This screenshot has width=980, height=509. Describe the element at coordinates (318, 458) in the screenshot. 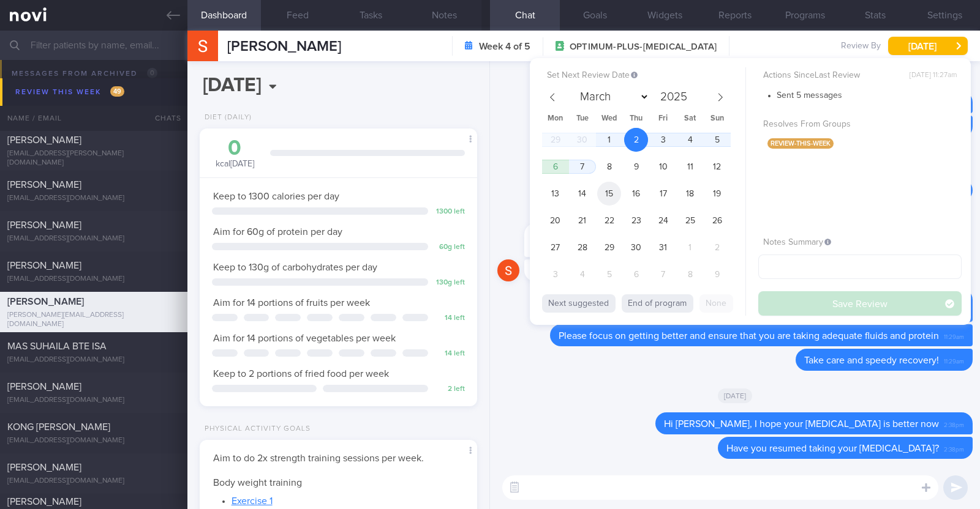

I see `span: Aim to do 2x strength training sessions per week.` at that location.